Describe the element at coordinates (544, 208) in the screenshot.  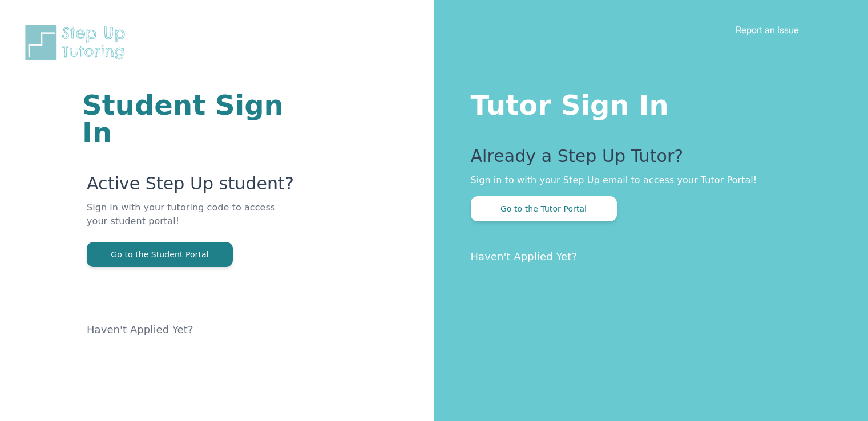
I see `a: Go to the Tutor Portal` at that location.